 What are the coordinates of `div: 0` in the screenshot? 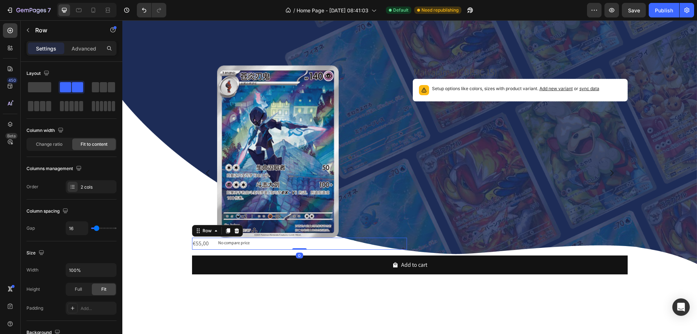 It's located at (177, 235).